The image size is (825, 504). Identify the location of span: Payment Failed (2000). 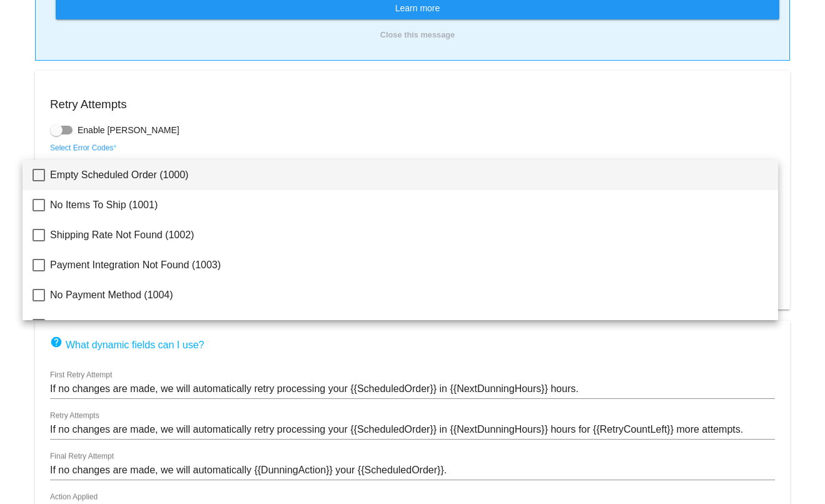
(409, 325).